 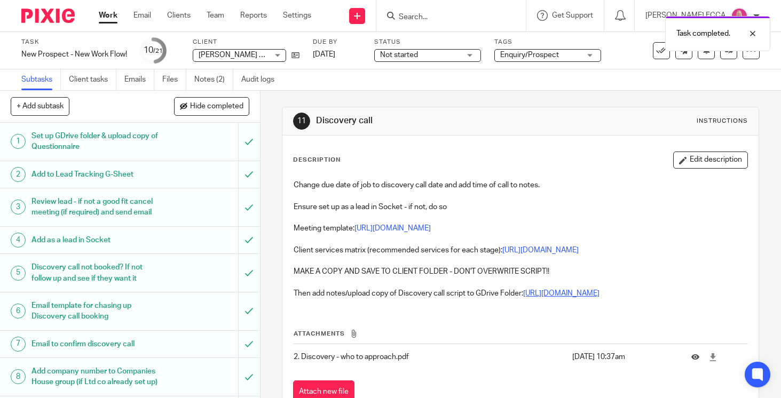 I want to click on h1: Review lead - if not a good fit cancel meeting (if required) and send email, so click(x=97, y=207).